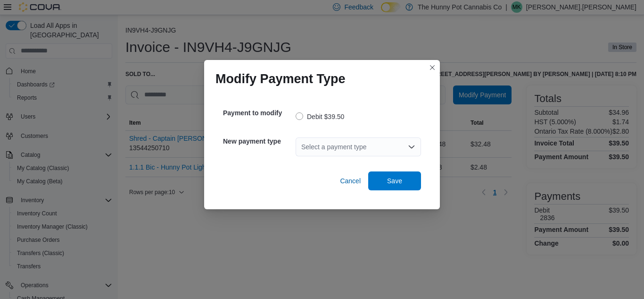 The height and width of the screenshot is (299, 644). What do you see at coordinates (432, 68) in the screenshot?
I see `button: Closes this modal window` at bounding box center [432, 68].